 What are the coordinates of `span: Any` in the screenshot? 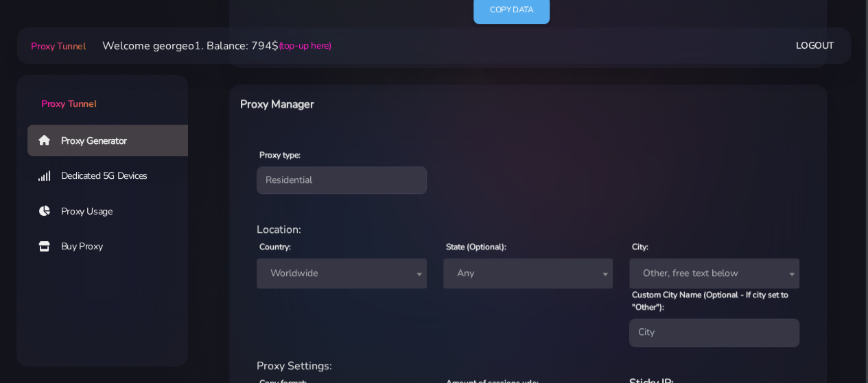 It's located at (529, 274).